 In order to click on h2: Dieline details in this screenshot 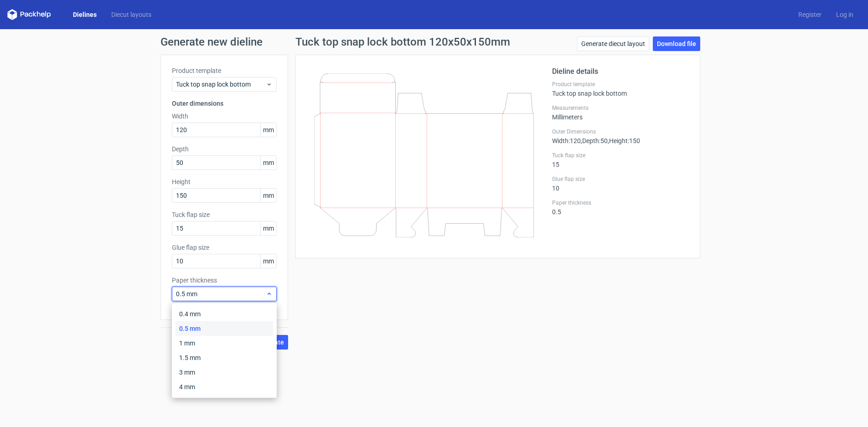, I will do `click(621, 71)`.